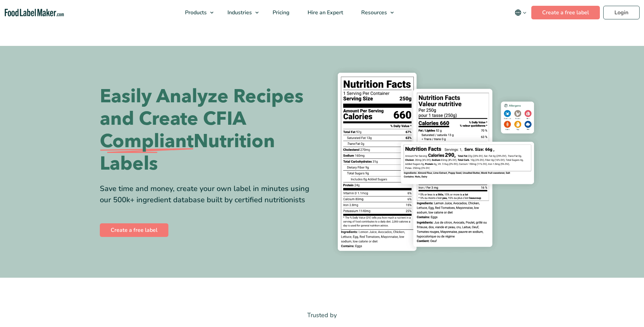 Image resolution: width=644 pixels, height=327 pixels. What do you see at coordinates (195, 12) in the screenshot?
I see `span: Products` at bounding box center [195, 12].